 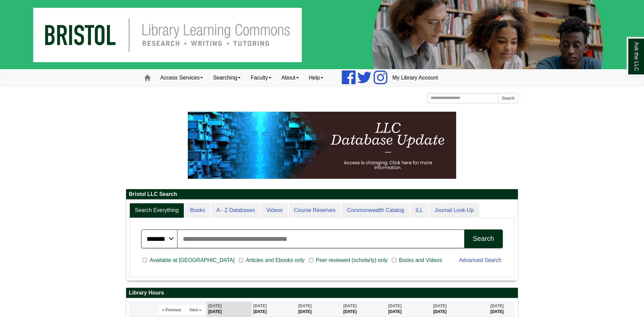 I want to click on a: Books, so click(x=198, y=210).